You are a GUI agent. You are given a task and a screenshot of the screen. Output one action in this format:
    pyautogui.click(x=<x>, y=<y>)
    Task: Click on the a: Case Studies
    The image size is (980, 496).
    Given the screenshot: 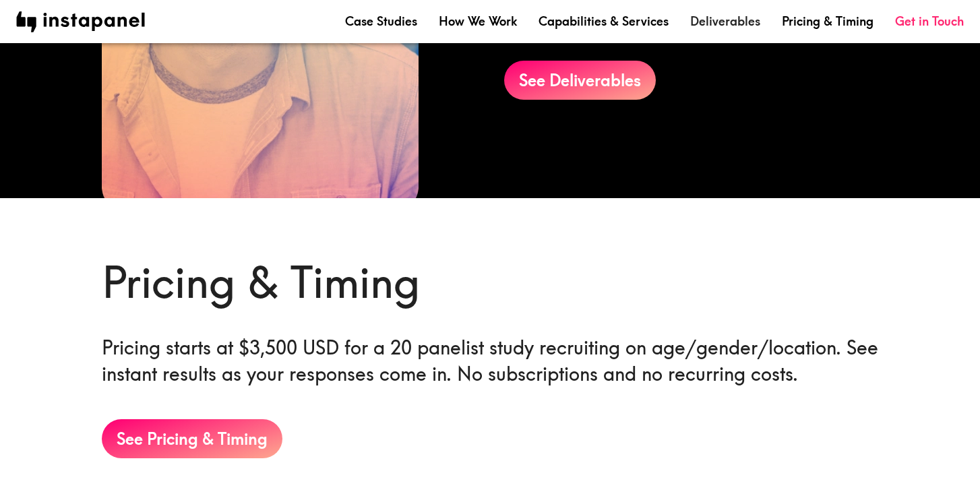 What is the action you would take?
    pyautogui.click(x=381, y=21)
    